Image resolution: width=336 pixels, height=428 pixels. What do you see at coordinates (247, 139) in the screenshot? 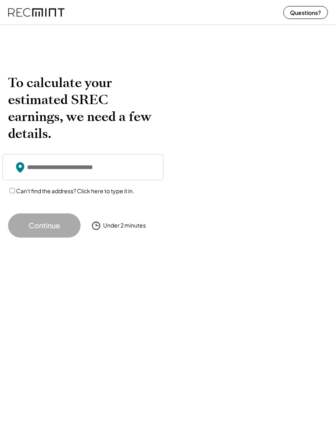
I see `img: yH5BAEAAAAALAAAAAABAAEAAAIBRAA7` at bounding box center [247, 139].